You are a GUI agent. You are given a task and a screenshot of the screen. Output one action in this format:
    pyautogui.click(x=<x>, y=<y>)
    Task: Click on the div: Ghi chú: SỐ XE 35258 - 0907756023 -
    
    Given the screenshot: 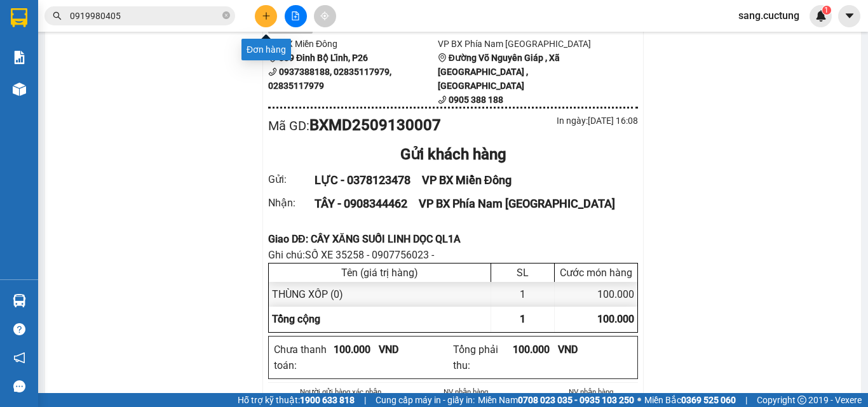 What is the action you would take?
    pyautogui.click(x=453, y=255)
    